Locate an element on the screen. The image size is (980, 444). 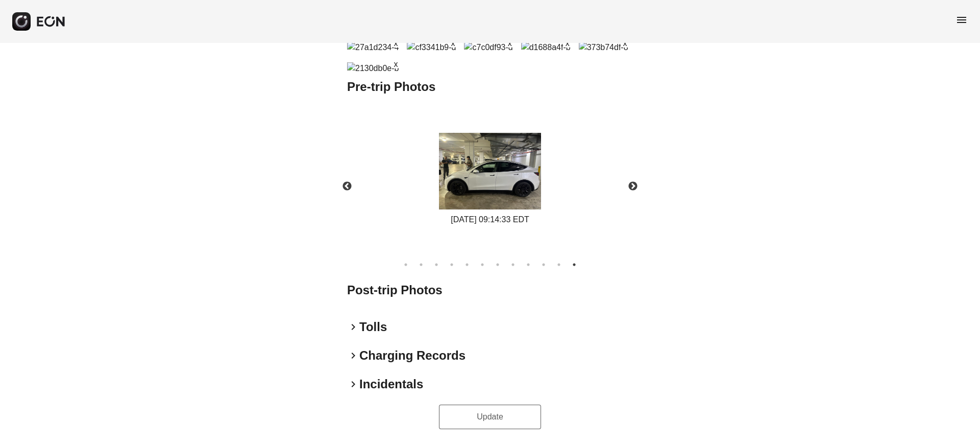
button: 12 is located at coordinates (574, 265).